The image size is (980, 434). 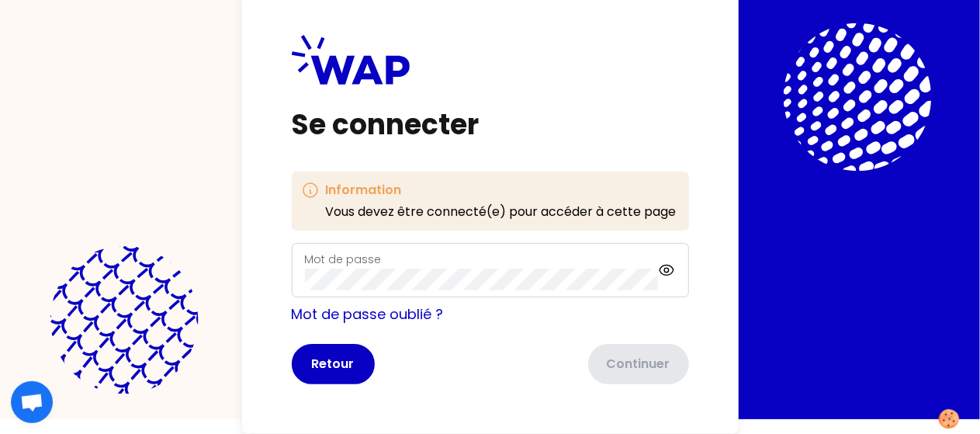 What do you see at coordinates (501, 191) in the screenshot?
I see `h3: Information` at bounding box center [501, 191].